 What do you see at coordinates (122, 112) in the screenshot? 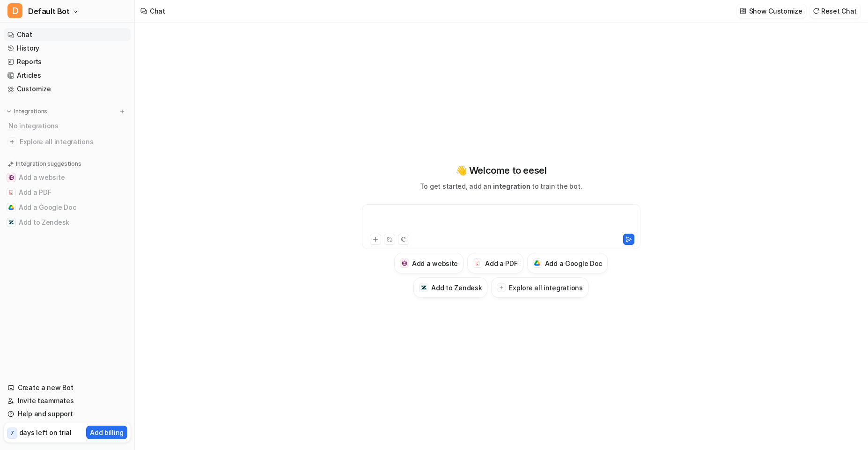
I see `img: menu_add.svg` at bounding box center [122, 112].